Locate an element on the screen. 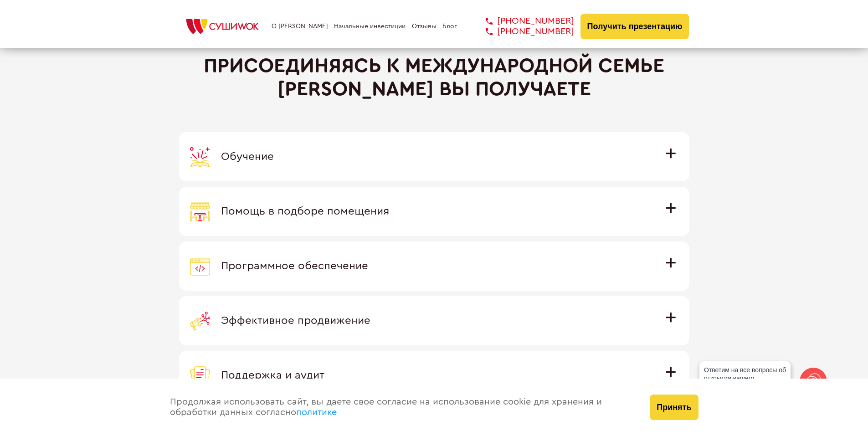 The height and width of the screenshot is (436, 868). span: Обучение is located at coordinates (247, 157).